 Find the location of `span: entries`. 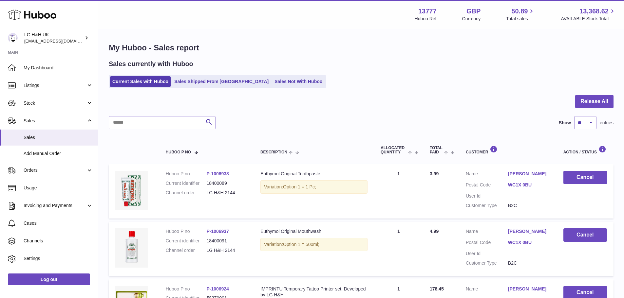

span: entries is located at coordinates (607, 123).